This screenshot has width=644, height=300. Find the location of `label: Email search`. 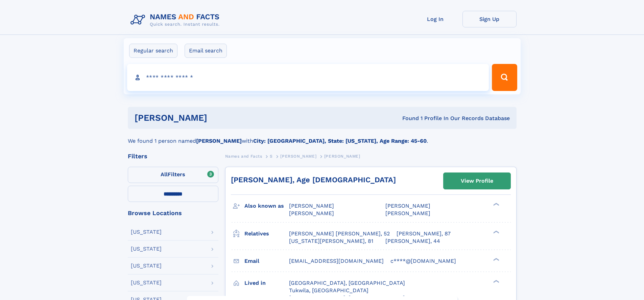

label: Email search is located at coordinates (206, 51).